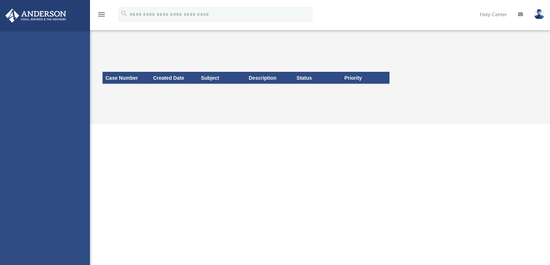 The height and width of the screenshot is (265, 550). What do you see at coordinates (36, 15) in the screenshot?
I see `img: Anderson Advisors Platinum Portal` at bounding box center [36, 15].